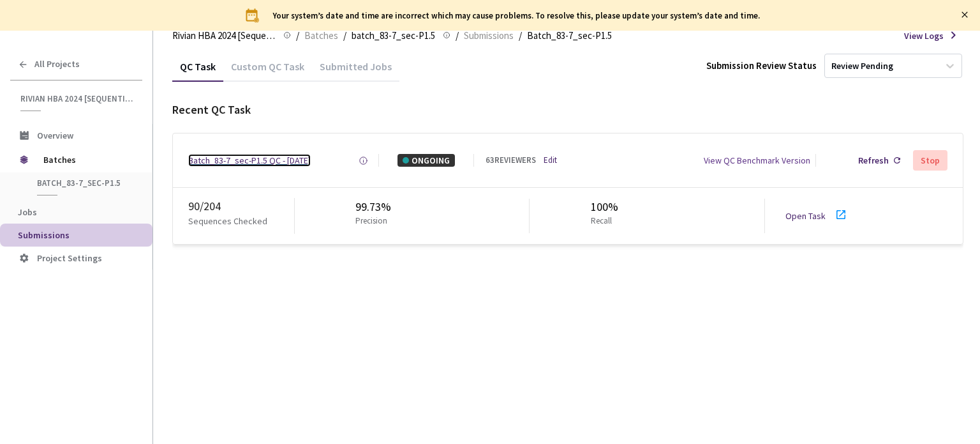 This screenshot has height=444, width=980. Describe the element at coordinates (862, 66) in the screenshot. I see `div: Review Pending` at that location.